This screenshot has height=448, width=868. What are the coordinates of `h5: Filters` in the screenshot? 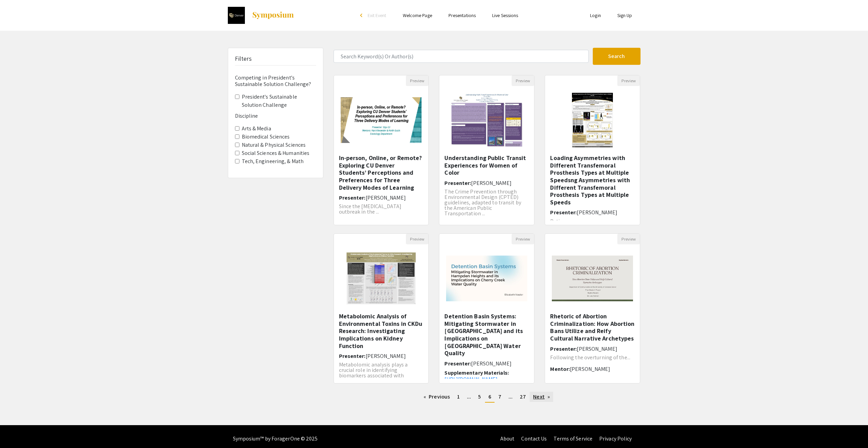 It's located at (244, 59).